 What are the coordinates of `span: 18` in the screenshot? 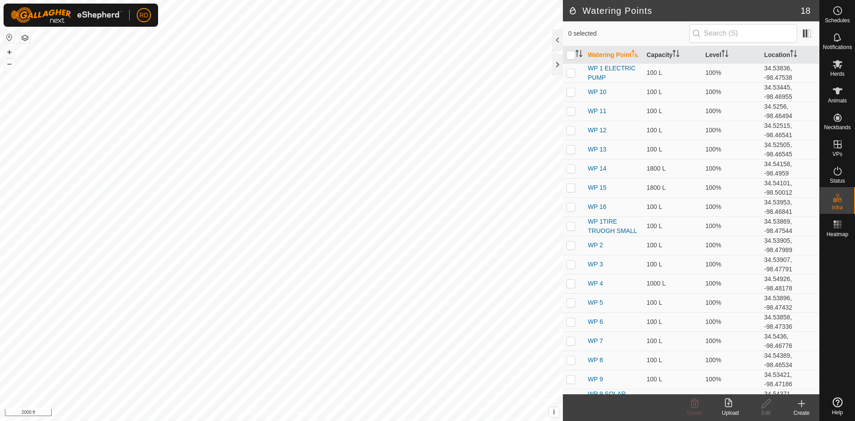 It's located at (806, 11).